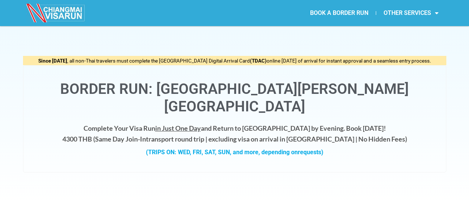 This screenshot has width=469, height=222. I want to click on span: in Just One Day, so click(178, 128).